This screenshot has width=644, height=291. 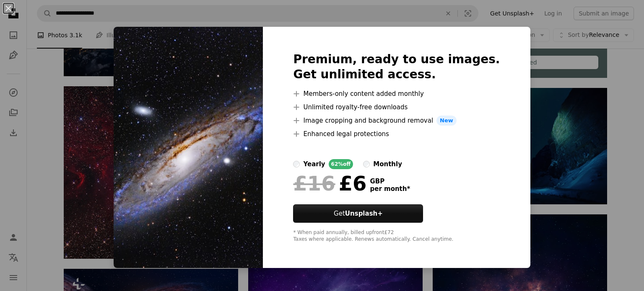 I want to click on li: Members-only content added monthly, so click(x=396, y=94).